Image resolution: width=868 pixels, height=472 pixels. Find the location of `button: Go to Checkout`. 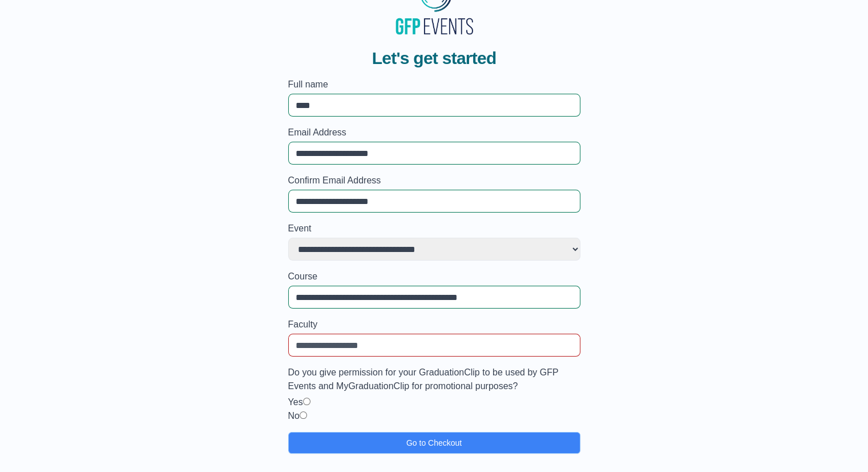

button: Go to Checkout is located at coordinates (434, 443).